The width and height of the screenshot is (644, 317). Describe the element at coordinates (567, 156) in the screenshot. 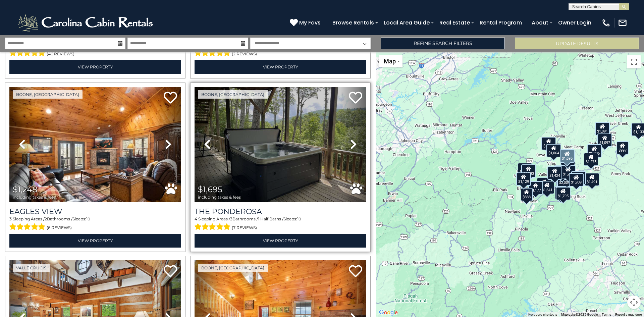

I see `div: $1,695` at that location.